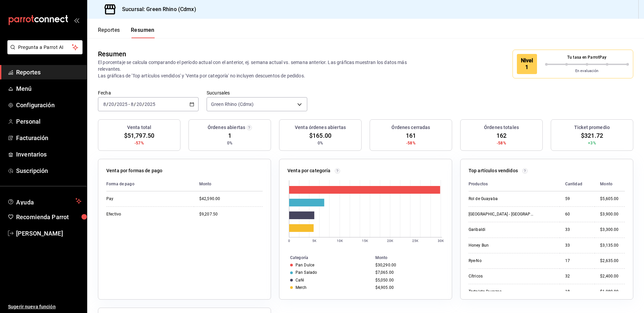 This screenshot has height=313, width=644. I want to click on div: Pay, so click(140, 199).